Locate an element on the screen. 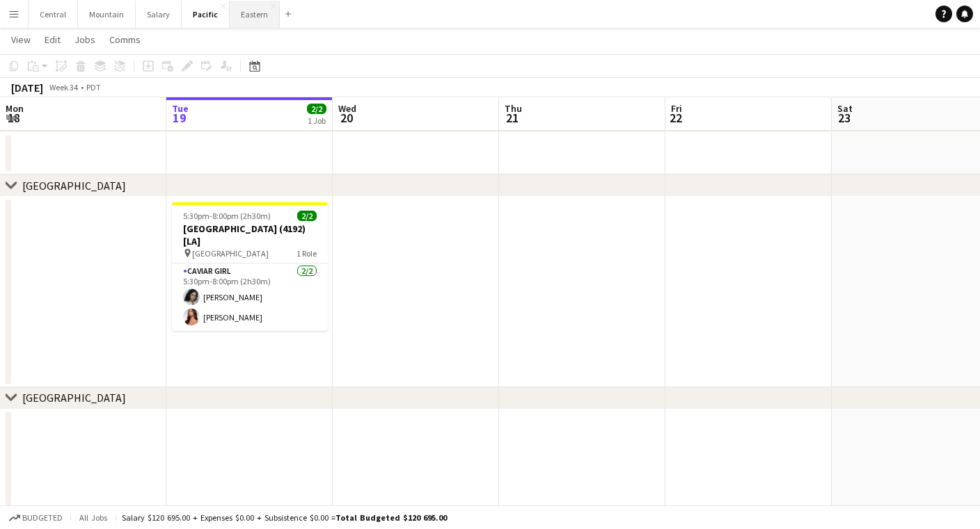 Image resolution: width=980 pixels, height=529 pixels. span: Week 34 is located at coordinates (63, 87).